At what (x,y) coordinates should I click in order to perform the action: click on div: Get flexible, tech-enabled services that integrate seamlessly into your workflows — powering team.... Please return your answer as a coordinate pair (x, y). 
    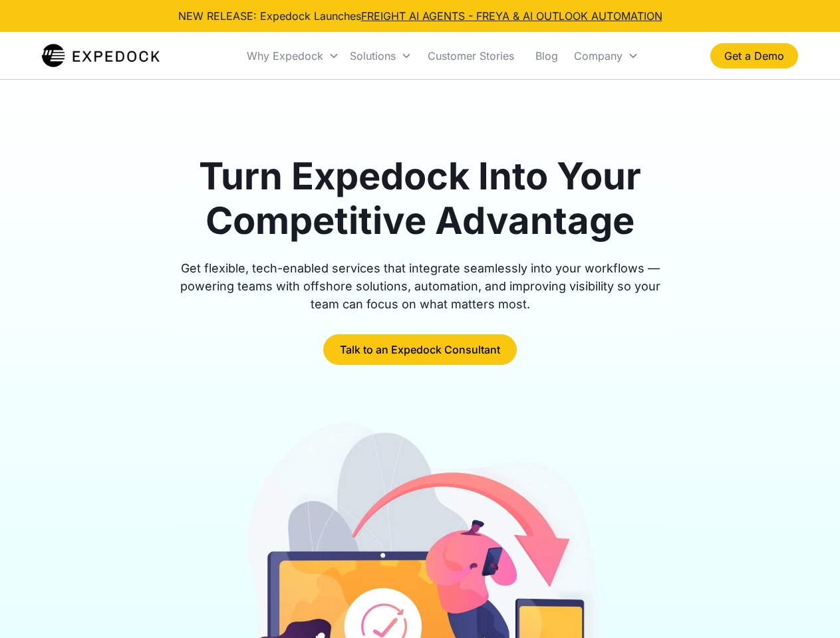
    Looking at the image, I should click on (420, 286).